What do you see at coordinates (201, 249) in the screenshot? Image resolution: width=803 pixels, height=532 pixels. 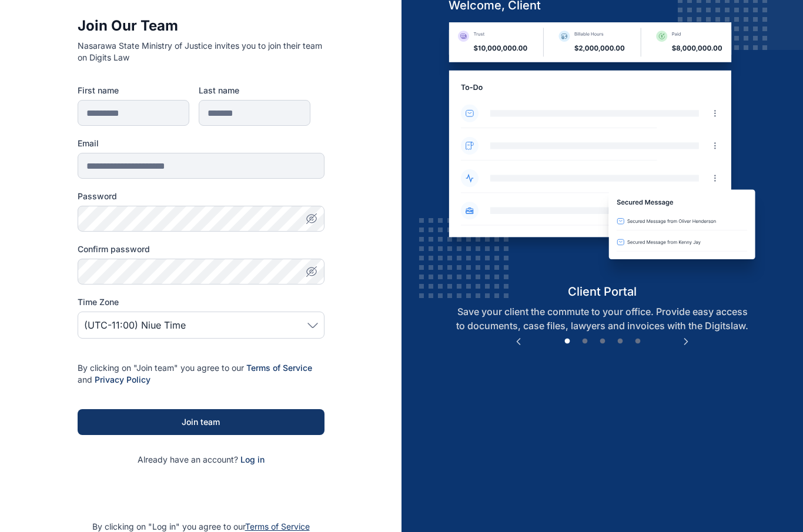 I see `label: Confirm password` at bounding box center [201, 249].